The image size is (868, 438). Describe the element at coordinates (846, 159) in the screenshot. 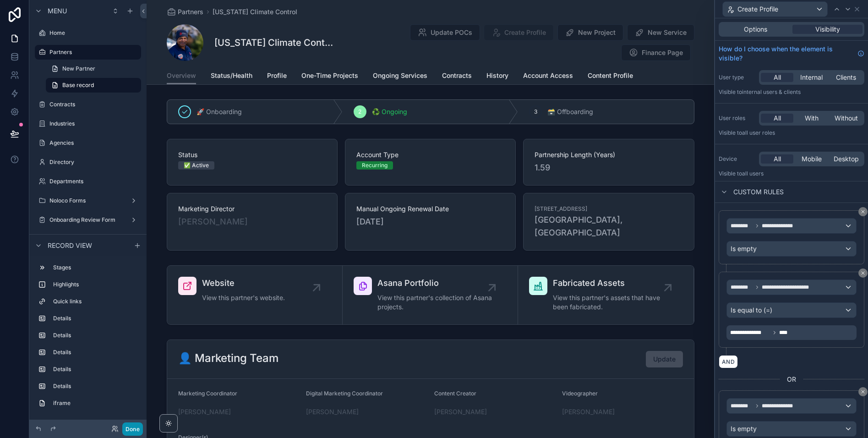

I see `span: Desktop` at that location.